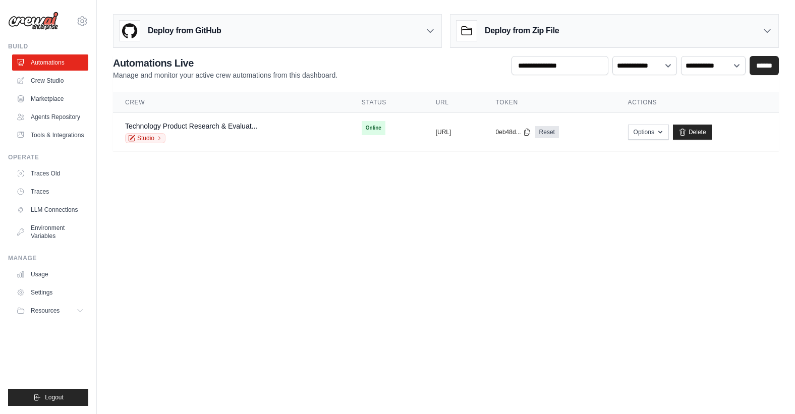 This screenshot has height=414, width=795. Describe the element at coordinates (454, 102) in the screenshot. I see `th: URL` at that location.